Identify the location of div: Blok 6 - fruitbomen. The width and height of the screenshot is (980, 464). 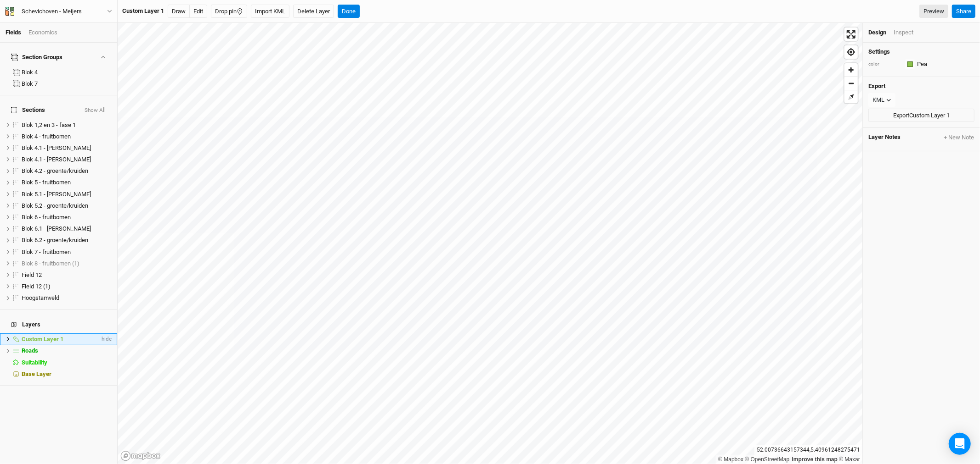
(66, 218).